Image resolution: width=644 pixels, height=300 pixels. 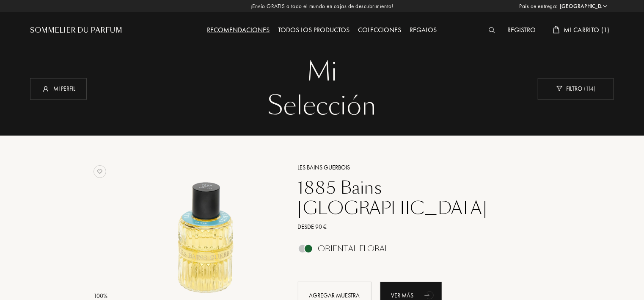 I want to click on font: ¡Envío GRATIS a todo el mundo en cajas de descubrimiento!, so click(x=322, y=6).